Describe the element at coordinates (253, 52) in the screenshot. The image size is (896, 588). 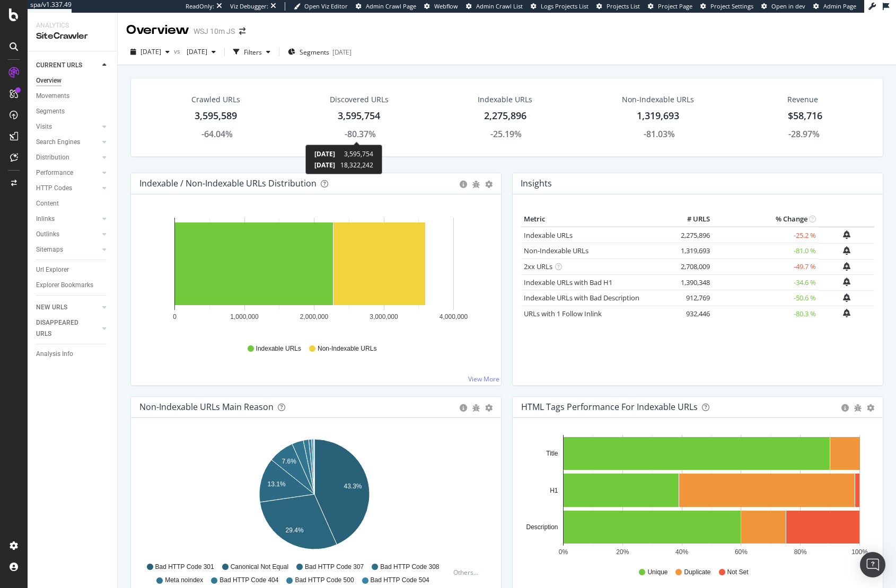
I see `div: Filters` at that location.